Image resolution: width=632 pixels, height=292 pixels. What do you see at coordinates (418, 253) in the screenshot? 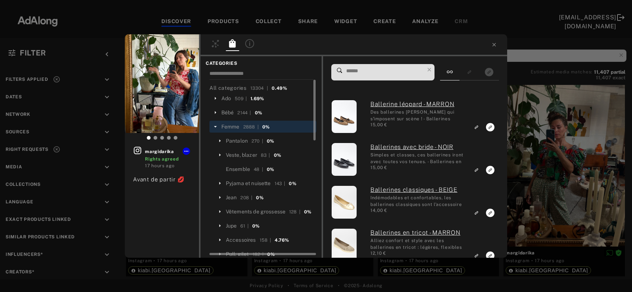
I see `div: 12,10 €` at bounding box center [418, 253].